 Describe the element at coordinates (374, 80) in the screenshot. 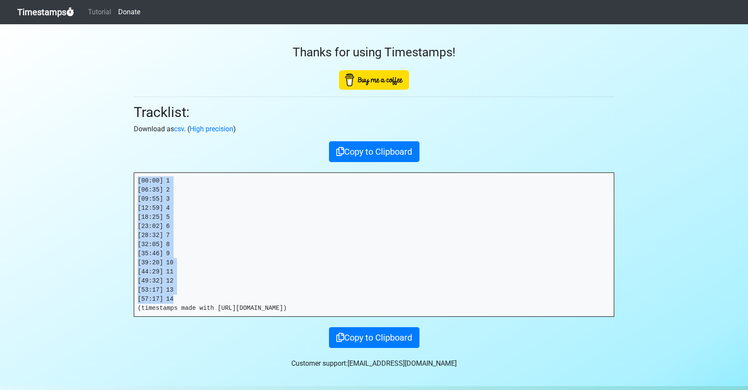

I see `img: Buy Me A Coffee` at that location.